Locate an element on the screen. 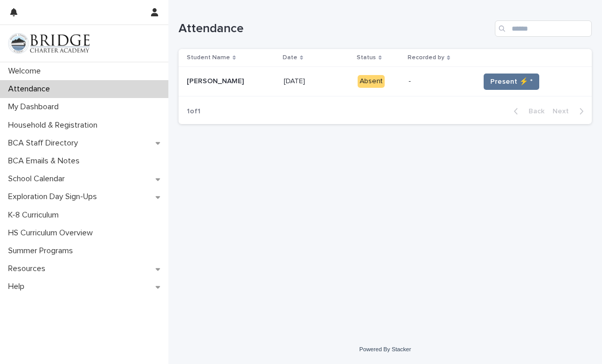  div: Search is located at coordinates (543, 28).